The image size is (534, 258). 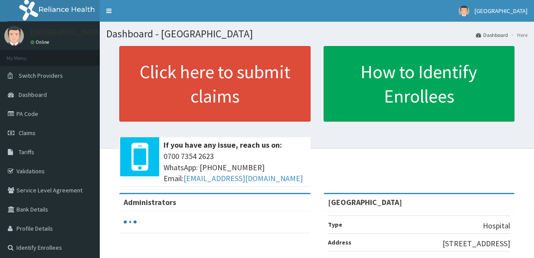 I want to click on li: Here, so click(x=518, y=35).